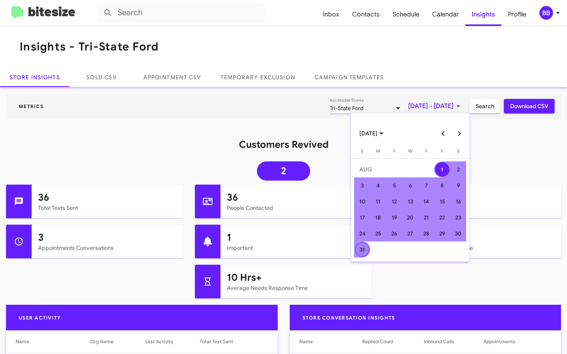 The image size is (567, 354). I want to click on div: 16, so click(458, 201).